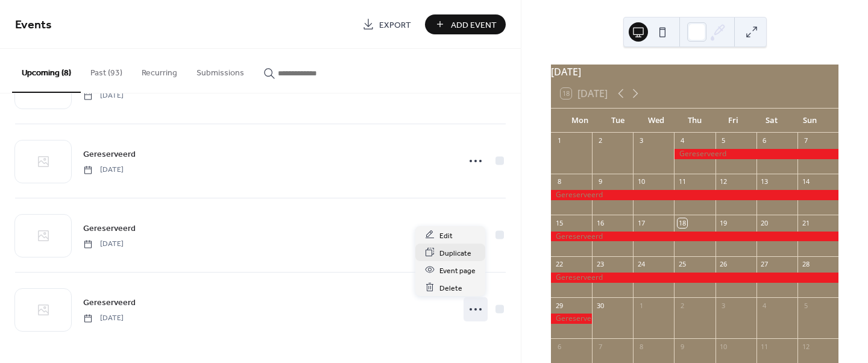  I want to click on button: Recurring, so click(159, 70).